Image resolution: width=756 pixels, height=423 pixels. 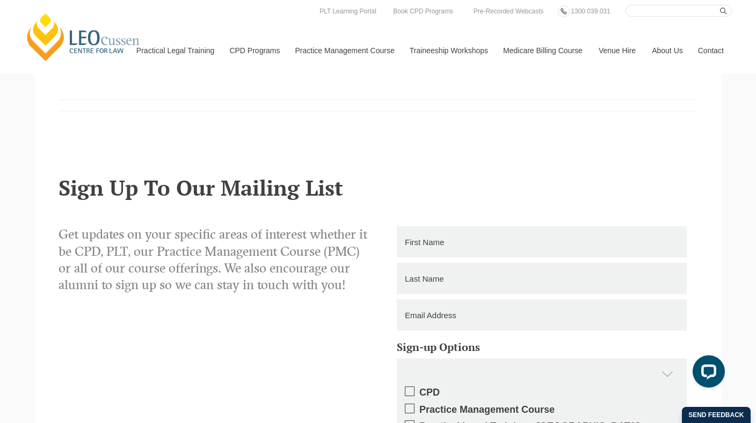 What do you see at coordinates (543, 50) in the screenshot?
I see `a: Medicare Billing Course` at bounding box center [543, 50].